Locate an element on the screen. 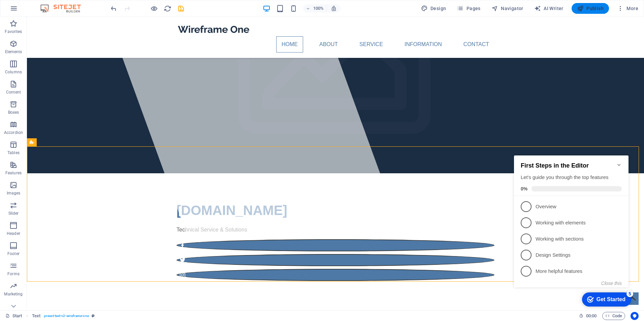 This screenshot has height=321, width=644. button: Code is located at coordinates (614, 316).